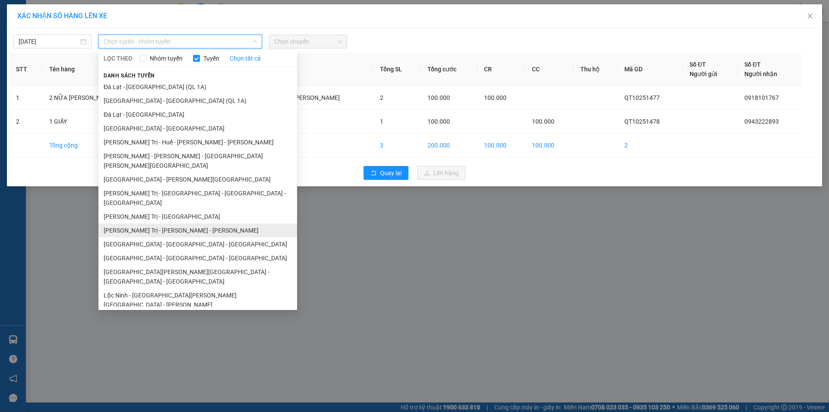  What do you see at coordinates (650, 69) in the screenshot?
I see `th: Mã GD` at bounding box center [650, 69].